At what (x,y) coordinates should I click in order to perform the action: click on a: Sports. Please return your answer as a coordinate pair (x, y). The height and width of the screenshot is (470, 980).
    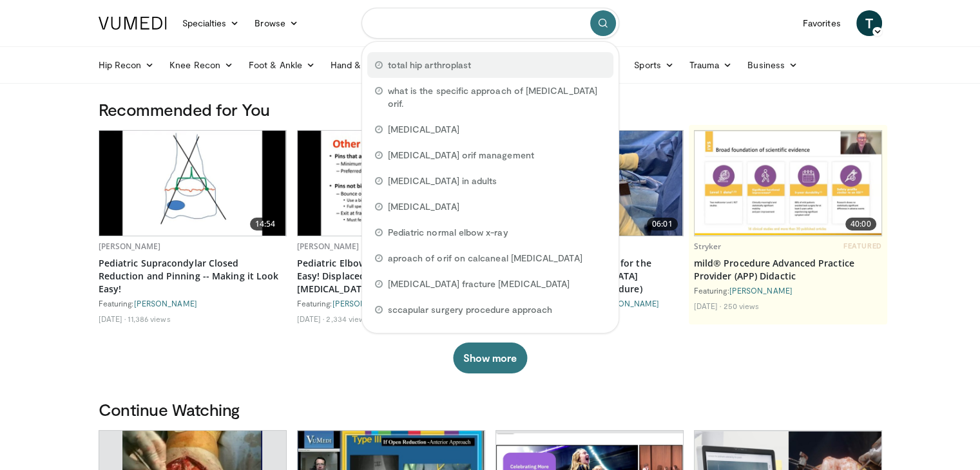
    Looking at the image, I should click on (654, 65).